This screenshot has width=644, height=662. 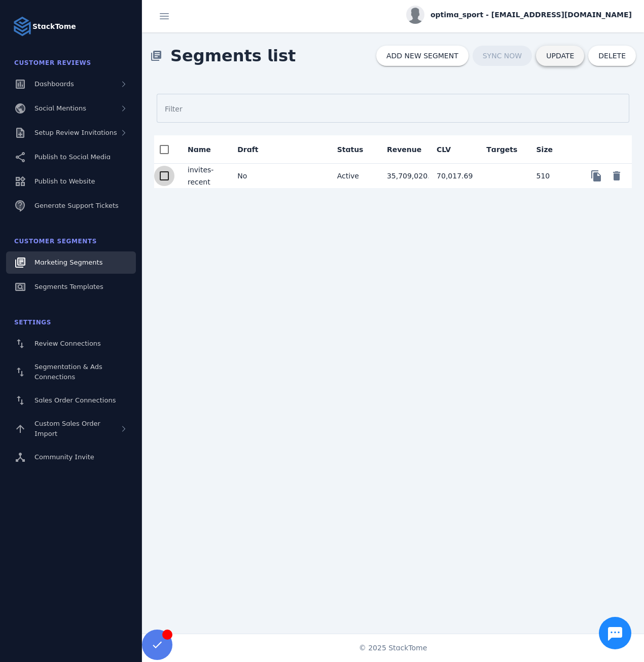 I want to click on strong: StackTome, so click(x=54, y=26).